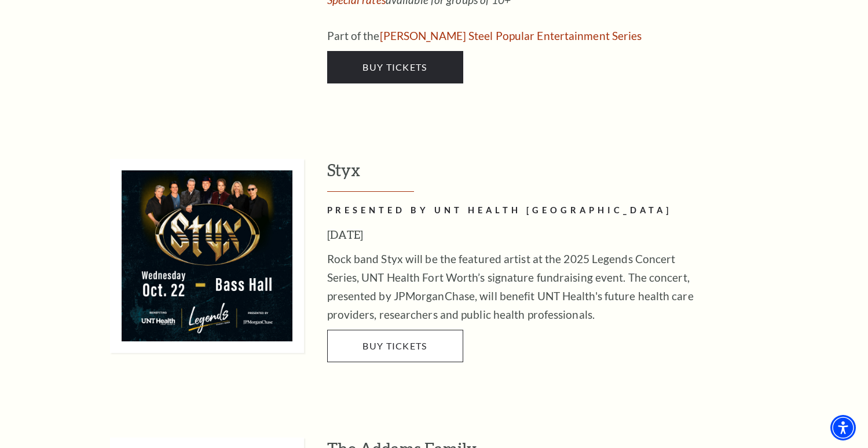 This screenshot has width=868, height=448. What do you see at coordinates (515, 287) in the screenshot?
I see `p: Rock band Styx will be the featured artist at the 2025 Legends Concert Series, UNT Health Fort Wo...` at bounding box center [515, 287].